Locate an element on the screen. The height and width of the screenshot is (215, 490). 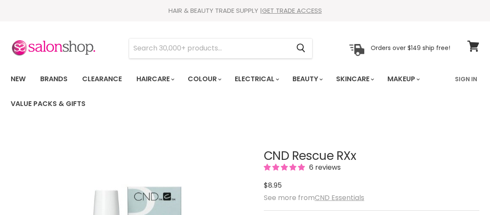
a: GET TRADE ACCESS is located at coordinates (292, 10).